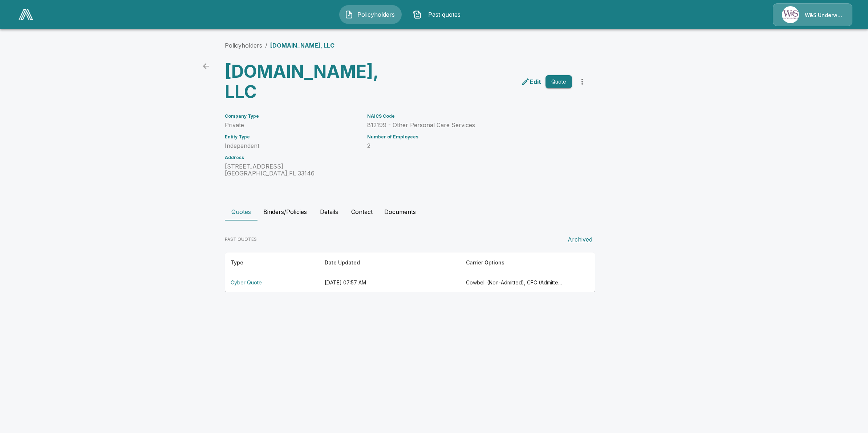 The image size is (868, 433). I want to click on button: Policyholders IconPolicyholders, so click(371, 15).